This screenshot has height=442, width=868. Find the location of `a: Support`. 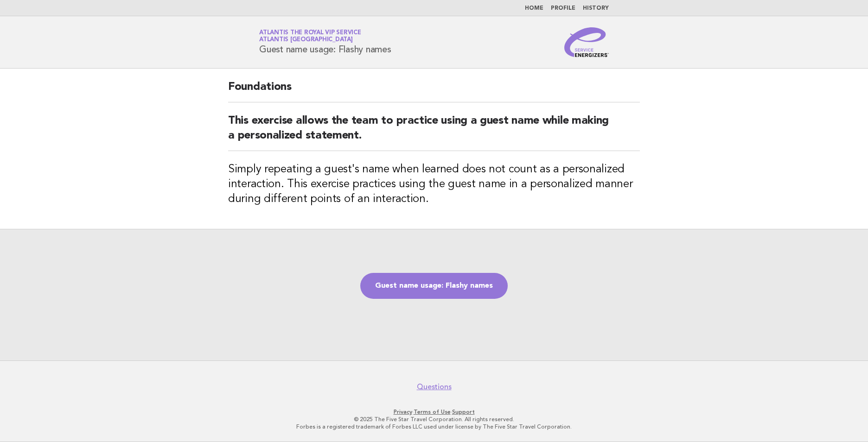

a: Support is located at coordinates (463, 412).